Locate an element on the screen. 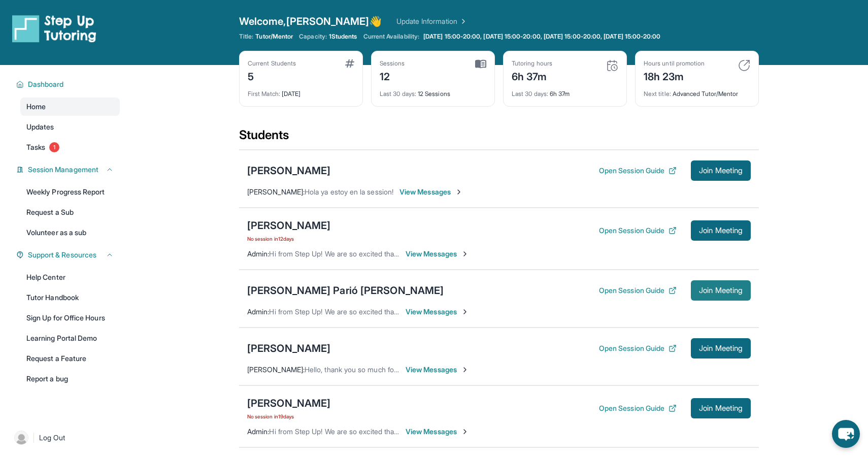  span: 1 is located at coordinates (55, 147).